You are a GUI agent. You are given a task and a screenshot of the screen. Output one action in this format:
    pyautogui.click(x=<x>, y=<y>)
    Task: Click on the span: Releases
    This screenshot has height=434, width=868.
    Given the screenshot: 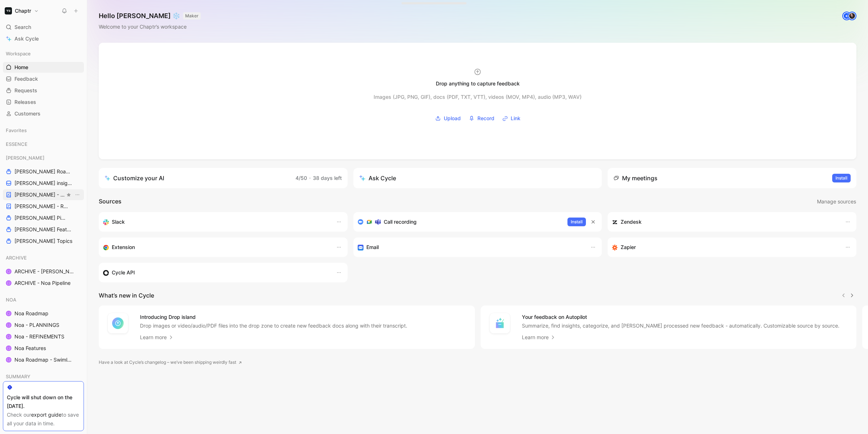 What is the action you would take?
    pyautogui.click(x=25, y=102)
    